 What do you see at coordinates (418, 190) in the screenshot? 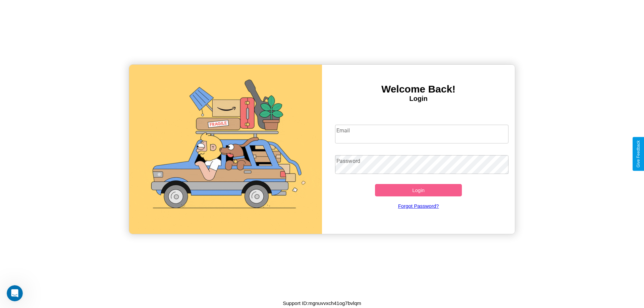
I see `button: Login` at bounding box center [418, 190].